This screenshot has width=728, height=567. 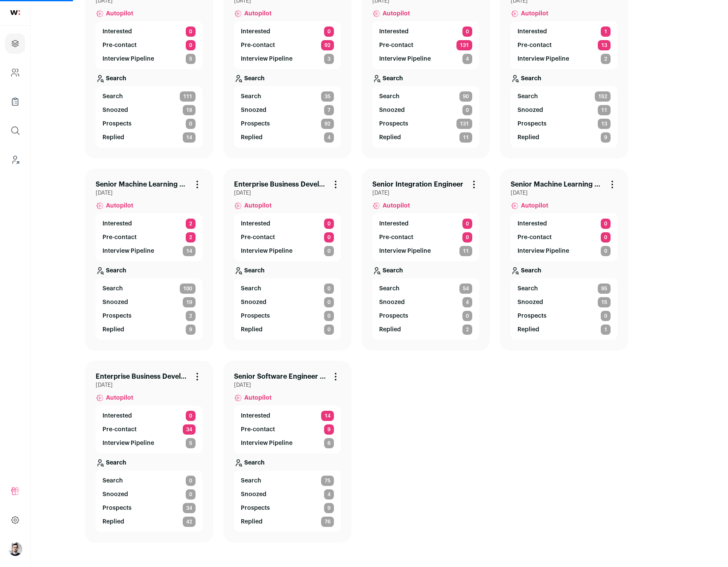 I want to click on a: Senior Machine Learning Engineer - Edge AI, so click(x=557, y=185).